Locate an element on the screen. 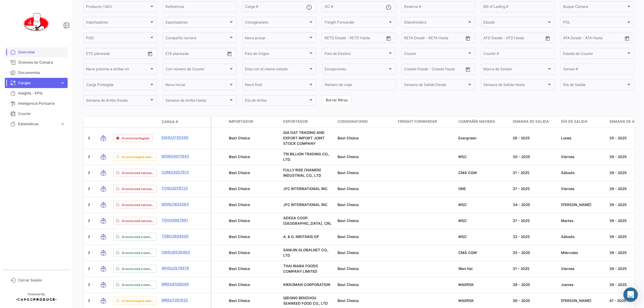 This screenshot has height=308, width=644. span: ADEGA COOP. BORBA, CRL is located at coordinates (307, 221).